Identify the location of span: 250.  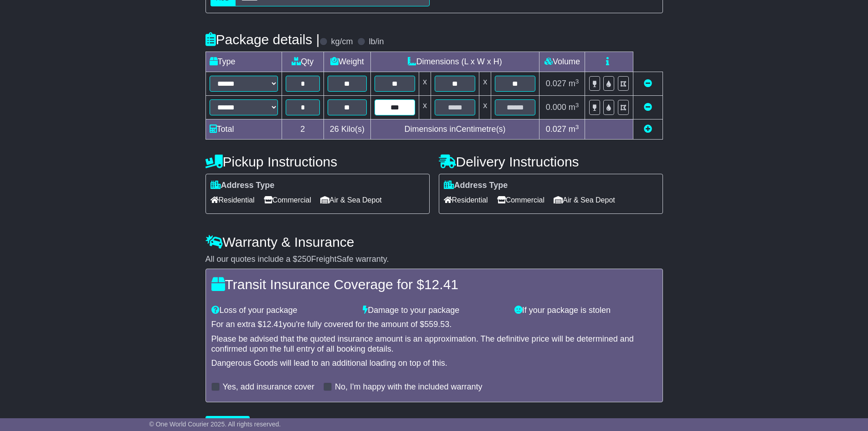
(304, 259).